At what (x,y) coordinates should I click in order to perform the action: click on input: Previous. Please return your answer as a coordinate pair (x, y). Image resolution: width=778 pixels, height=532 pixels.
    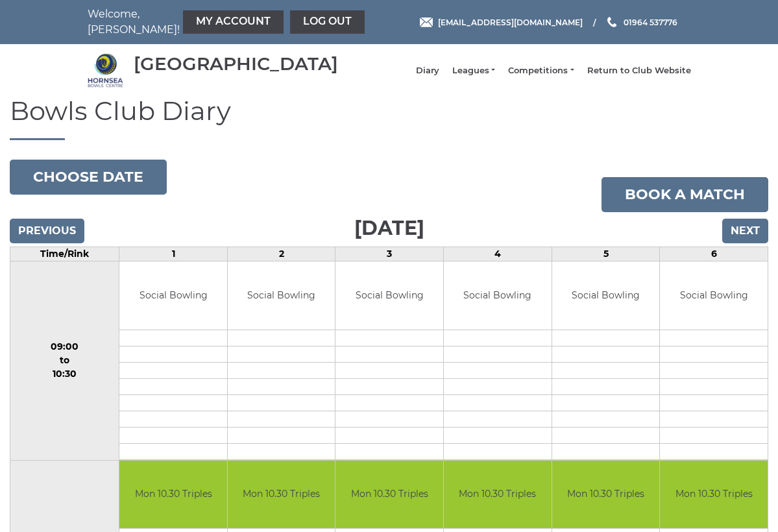
    Looking at the image, I should click on (47, 231).